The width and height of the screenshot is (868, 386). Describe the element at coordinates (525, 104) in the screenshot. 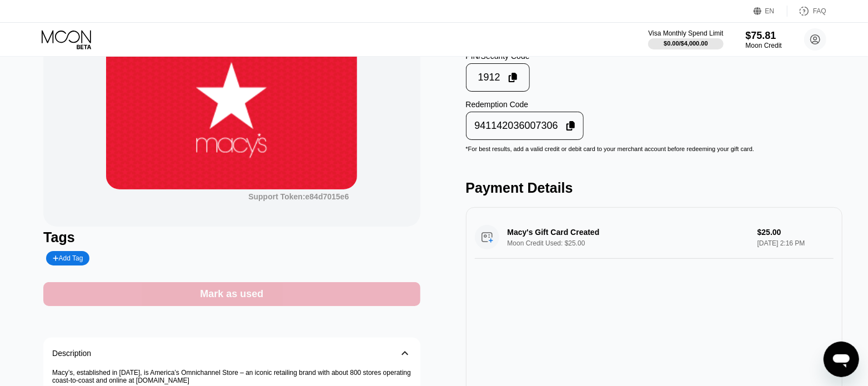

I see `div: Redemption Code` at that location.